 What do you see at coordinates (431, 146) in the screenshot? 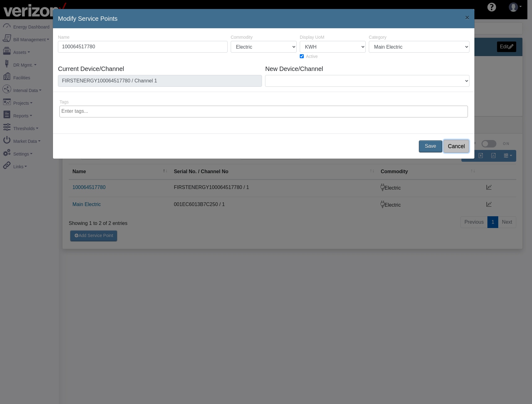
I see `button: Save` at bounding box center [431, 146].